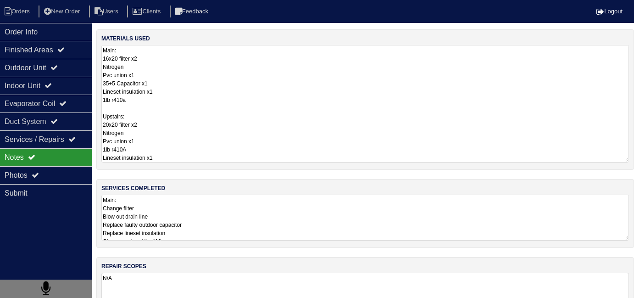 Image resolution: width=634 pixels, height=298 pixels. I want to click on li: Feedback, so click(193, 11).